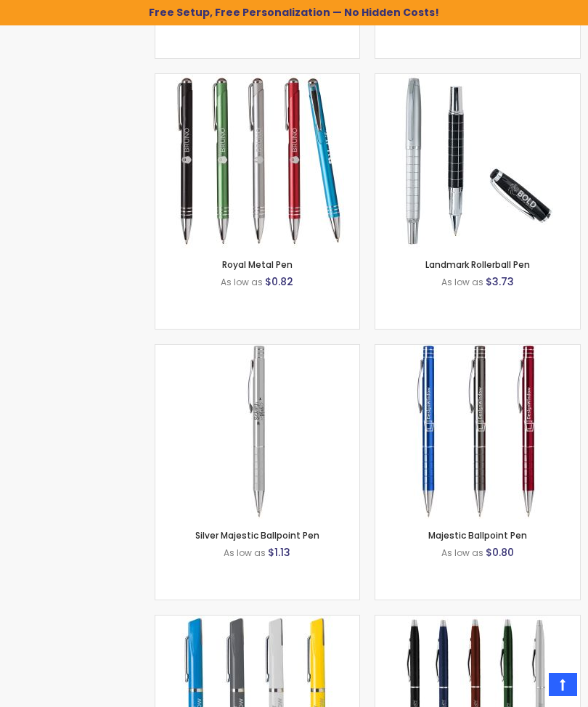 This screenshot has height=707, width=588. What do you see at coordinates (477, 161) in the screenshot?
I see `img: Landmark Rollerball Pen` at bounding box center [477, 161].